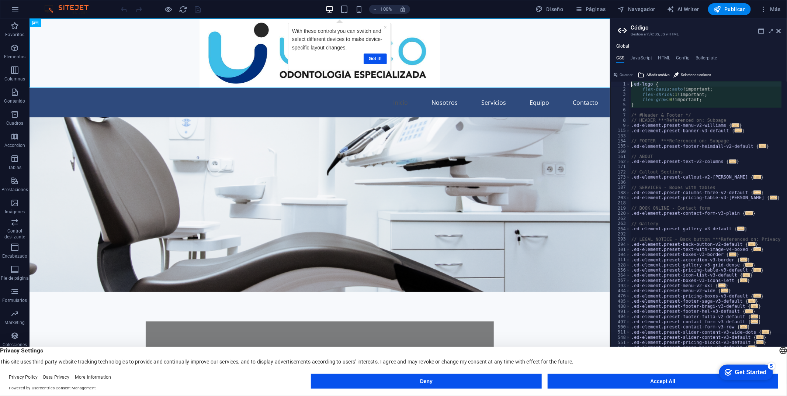 The height and width of the screenshot is (396, 787). What do you see at coordinates (664, 59) in the screenshot?
I see `h4: HTML` at bounding box center [664, 59].